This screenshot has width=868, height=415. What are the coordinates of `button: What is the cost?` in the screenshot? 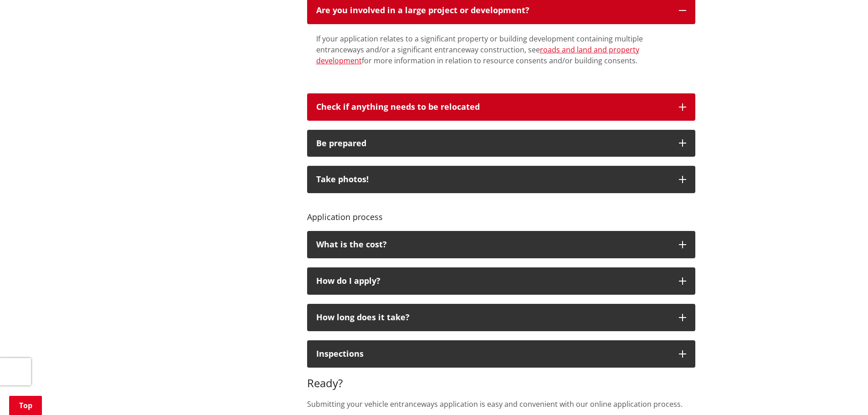 It's located at (501, 244).